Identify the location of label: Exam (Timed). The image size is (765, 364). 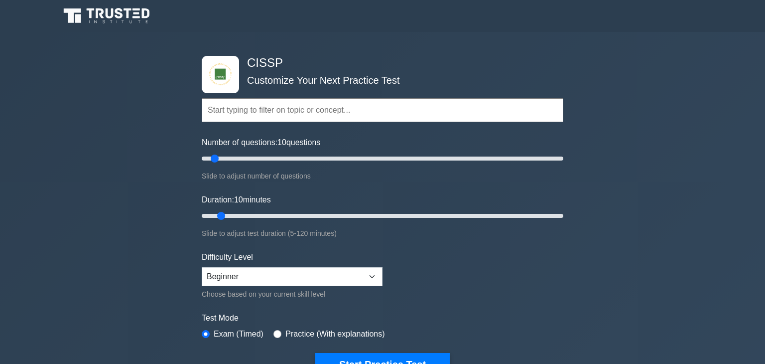
(239, 334).